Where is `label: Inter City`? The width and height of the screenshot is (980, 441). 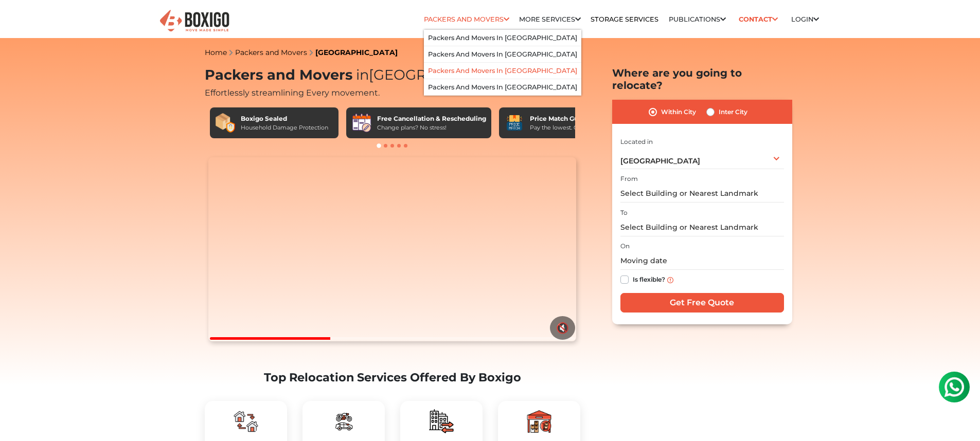
label: Inter City is located at coordinates (733, 112).